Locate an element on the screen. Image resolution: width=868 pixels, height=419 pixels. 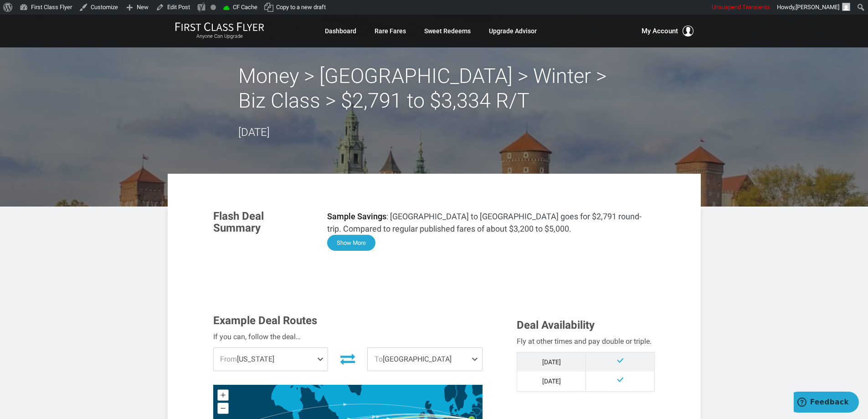
span: My Account is located at coordinates (660, 31).